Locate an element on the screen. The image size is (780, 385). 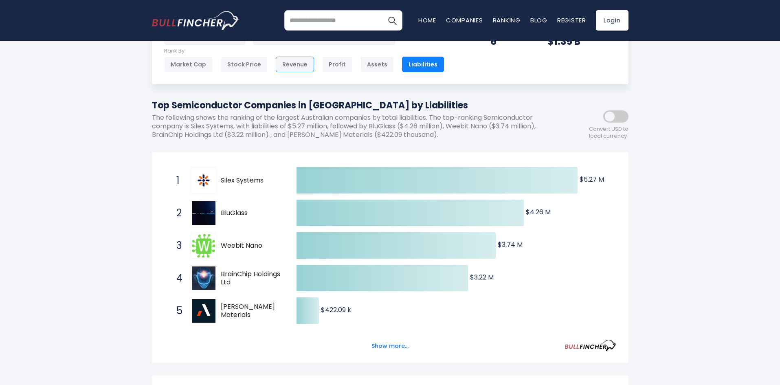
div: Market Cap is located at coordinates (188, 64).